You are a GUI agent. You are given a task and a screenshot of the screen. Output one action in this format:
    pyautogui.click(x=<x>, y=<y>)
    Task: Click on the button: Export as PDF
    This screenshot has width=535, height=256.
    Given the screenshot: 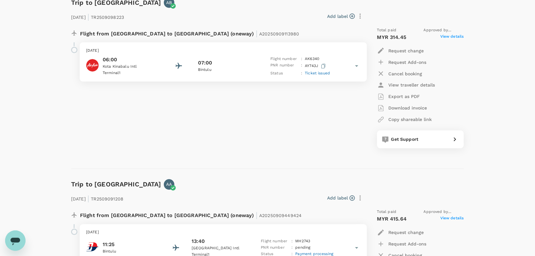 What is the action you would take?
    pyautogui.click(x=398, y=97)
    